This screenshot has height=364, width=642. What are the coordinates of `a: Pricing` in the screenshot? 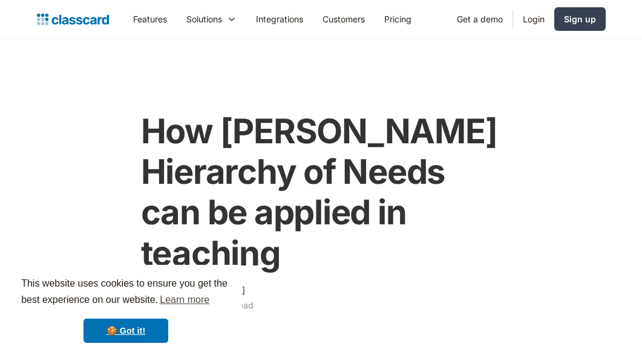 It's located at (397, 19).